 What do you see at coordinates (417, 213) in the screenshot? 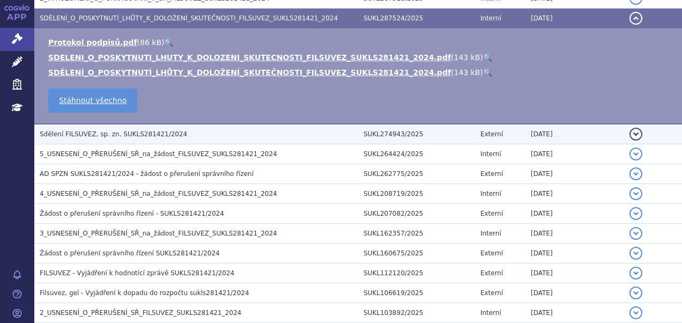
I see `td: SUKL207082/2025` at bounding box center [417, 213].